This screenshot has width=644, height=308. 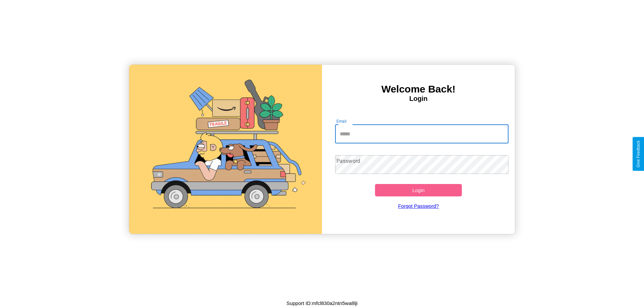 I want to click on img: gif, so click(x=226, y=149).